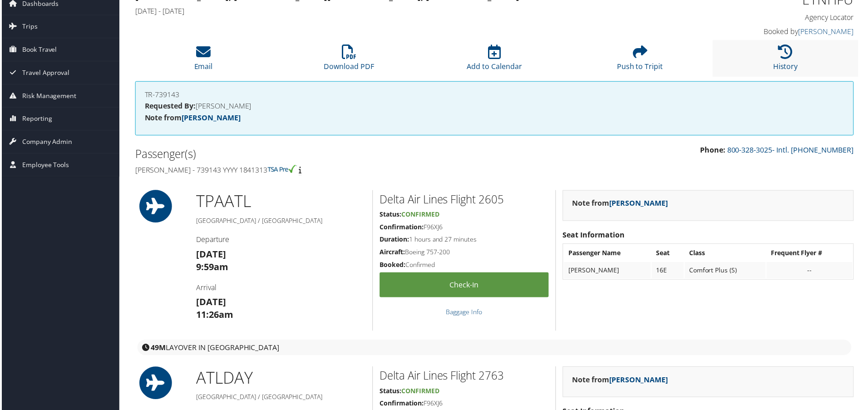 Image resolution: width=868 pixels, height=410 pixels. What do you see at coordinates (311, 155) in the screenshot?
I see `h2: Passenger(s)` at bounding box center [311, 155].